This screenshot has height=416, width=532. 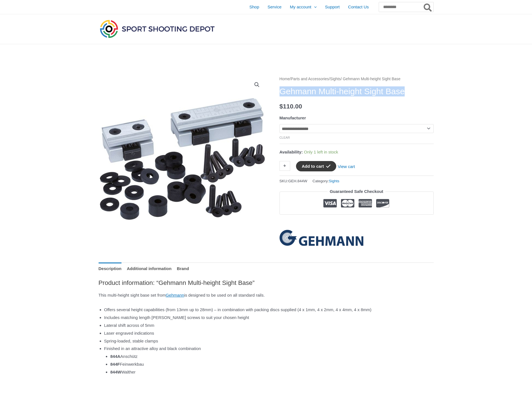 I want to click on span: Category:, so click(x=326, y=181).